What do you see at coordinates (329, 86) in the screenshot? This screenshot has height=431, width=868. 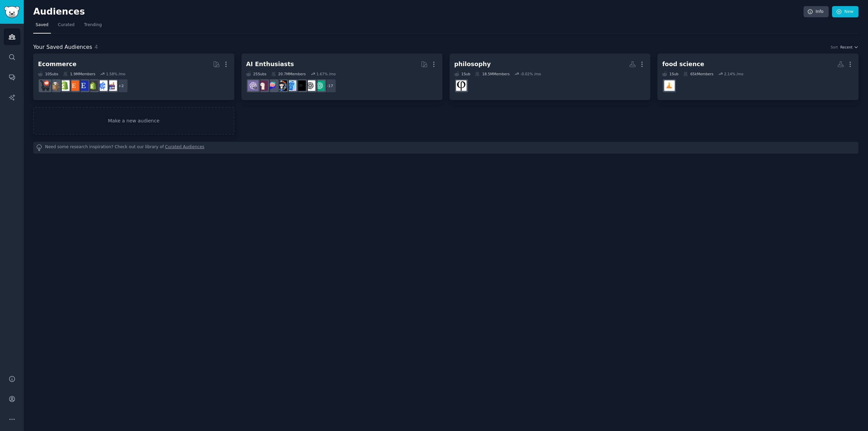 I see `div: + 17` at bounding box center [329, 86].